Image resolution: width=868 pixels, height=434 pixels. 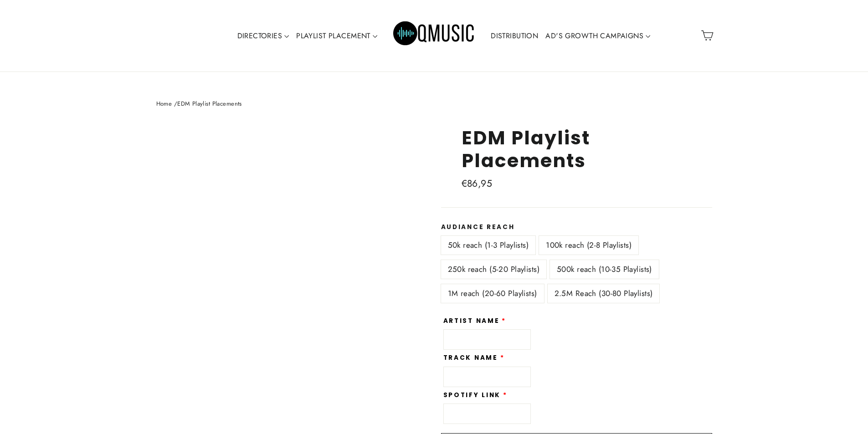 What do you see at coordinates (597, 36) in the screenshot?
I see `a: AD'S GROWTH CAMPAIGNS` at bounding box center [597, 36].